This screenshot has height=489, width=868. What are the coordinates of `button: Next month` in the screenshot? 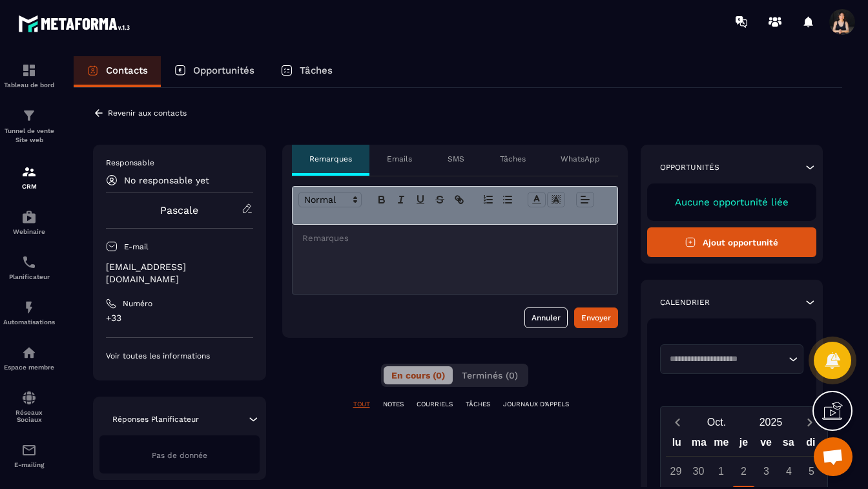 It's located at (810, 422).